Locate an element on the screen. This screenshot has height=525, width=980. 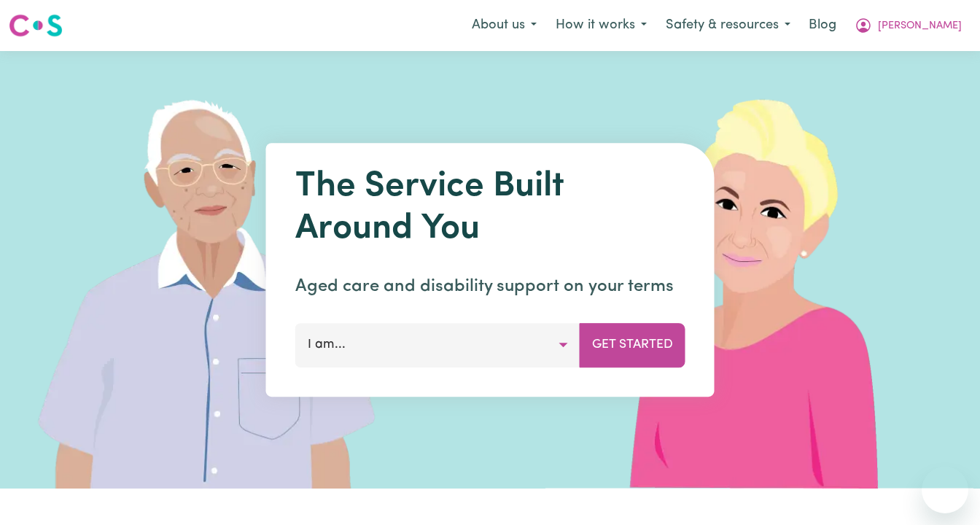
p: Aged care and disability support on your terms is located at coordinates (490, 287).